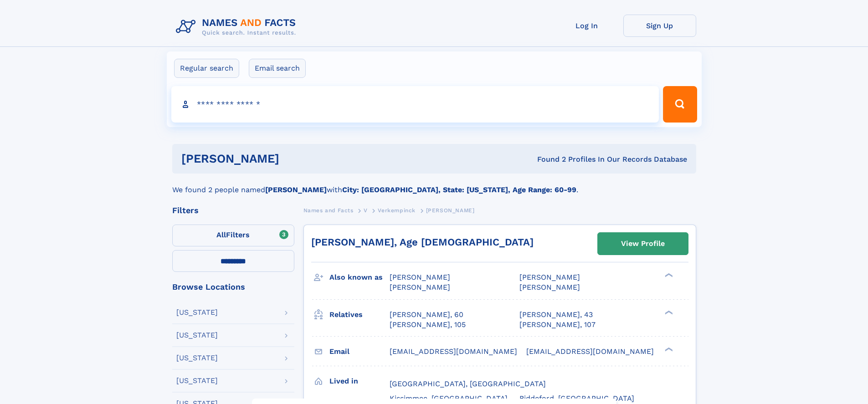  What do you see at coordinates (366, 210) in the screenshot?
I see `a: V` at bounding box center [366, 210].